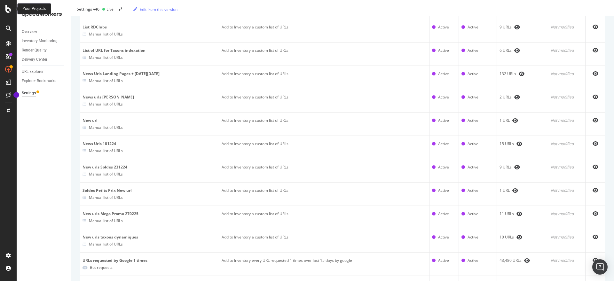 The height and width of the screenshot is (281, 614). What do you see at coordinates (522, 51) in the screenshot?
I see `div: 6 URLs` at bounding box center [522, 51].